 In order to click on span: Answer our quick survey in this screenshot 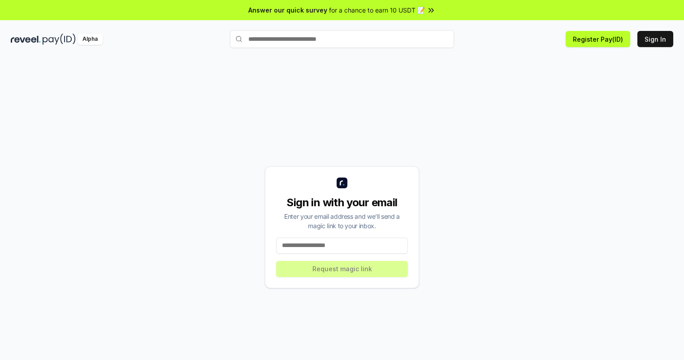, I will do `click(288, 10)`.